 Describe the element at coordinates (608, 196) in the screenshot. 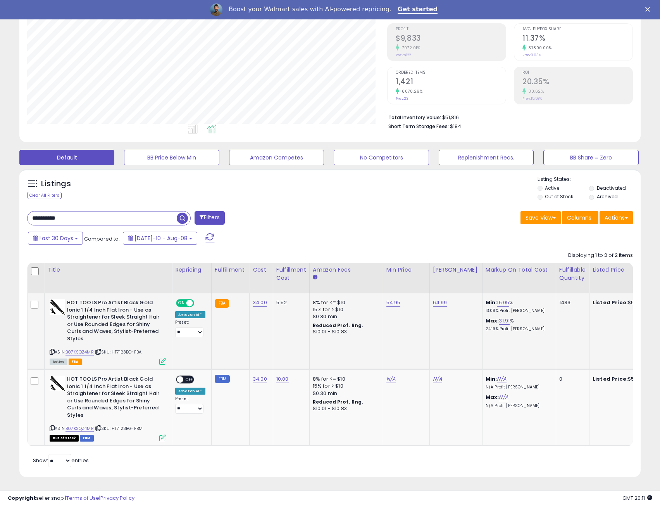

I see `label: Archived` at that location.